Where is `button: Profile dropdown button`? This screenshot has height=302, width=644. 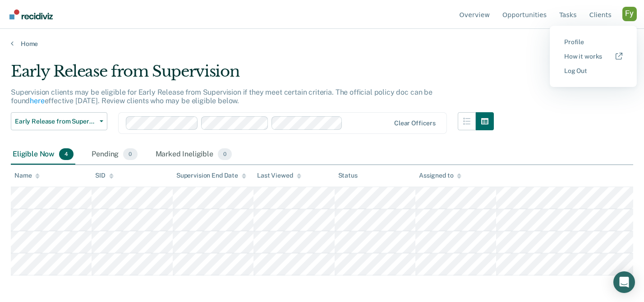 button: Profile dropdown button is located at coordinates (629, 14).